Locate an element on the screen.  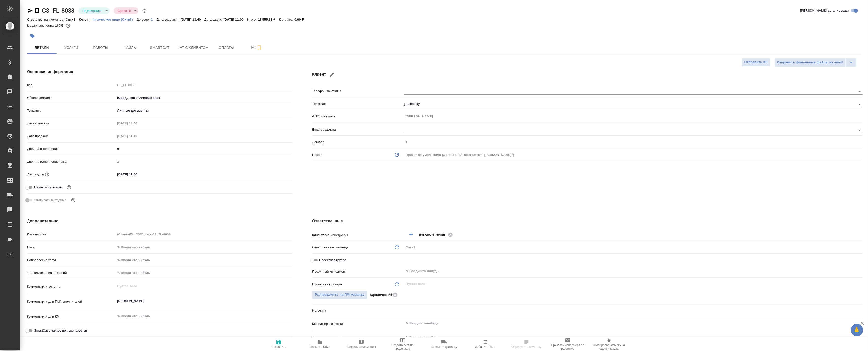
span: SmartCat в заказе не используется is located at coordinates (61, 330).